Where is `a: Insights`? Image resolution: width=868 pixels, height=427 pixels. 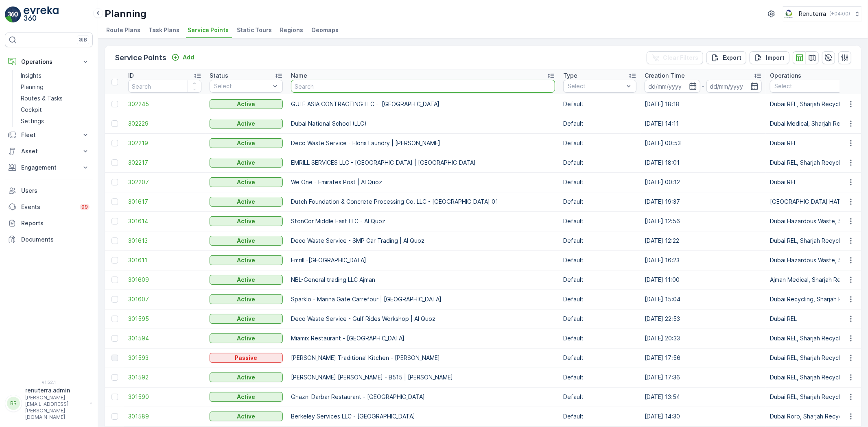 a: Insights is located at coordinates (55, 75).